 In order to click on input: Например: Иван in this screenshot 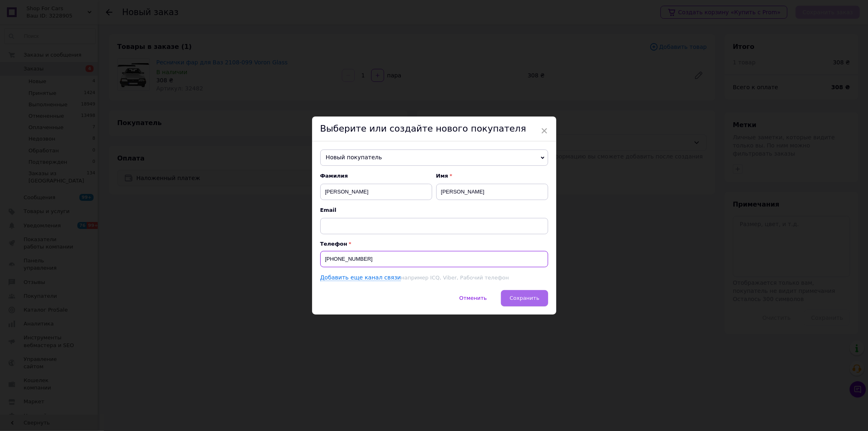, I will do `click(492, 192)`.